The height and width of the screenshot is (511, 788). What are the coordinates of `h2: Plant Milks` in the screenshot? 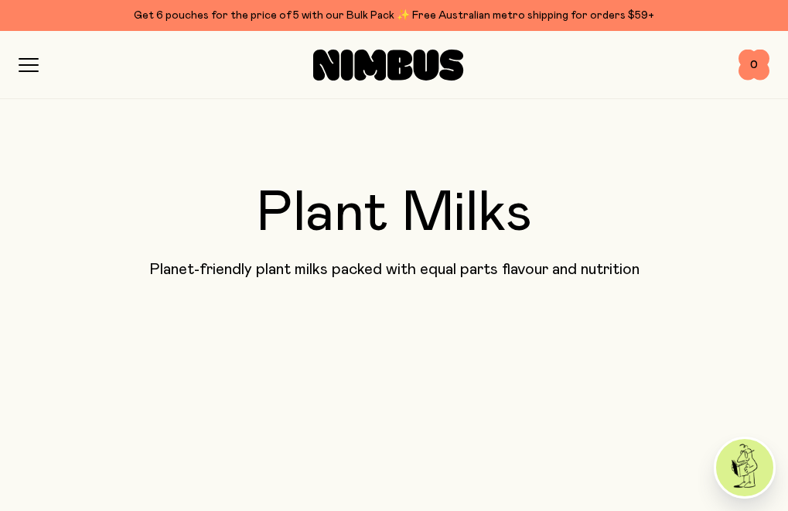 It's located at (394, 214).